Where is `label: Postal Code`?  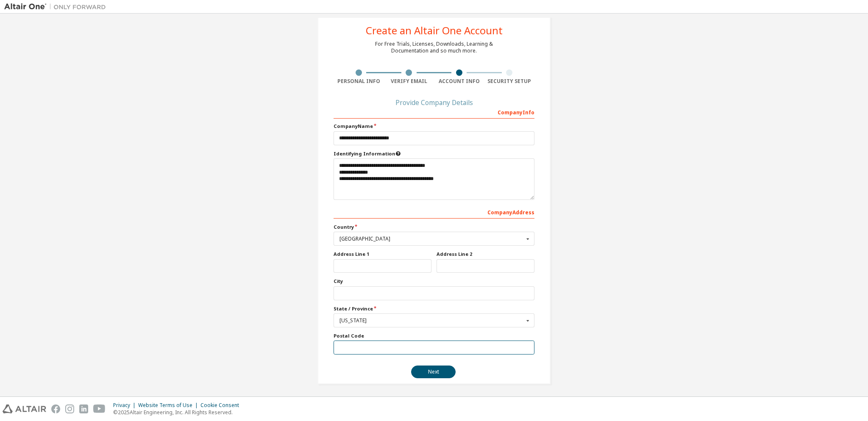 label: Postal Code is located at coordinates (434, 336).